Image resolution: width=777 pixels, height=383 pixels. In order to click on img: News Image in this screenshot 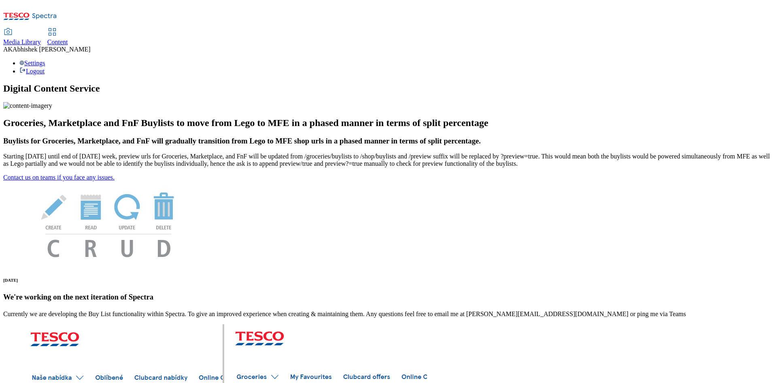, I will do `click(109, 223)`.